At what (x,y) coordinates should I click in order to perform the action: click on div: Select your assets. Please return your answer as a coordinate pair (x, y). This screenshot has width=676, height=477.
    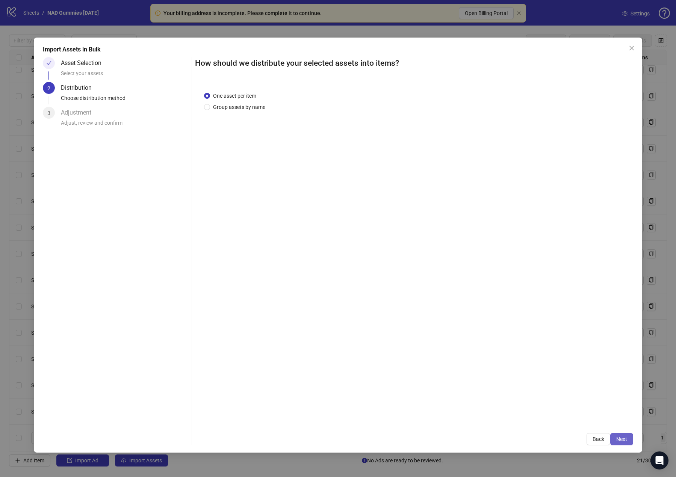
    Looking at the image, I should click on (125, 75).